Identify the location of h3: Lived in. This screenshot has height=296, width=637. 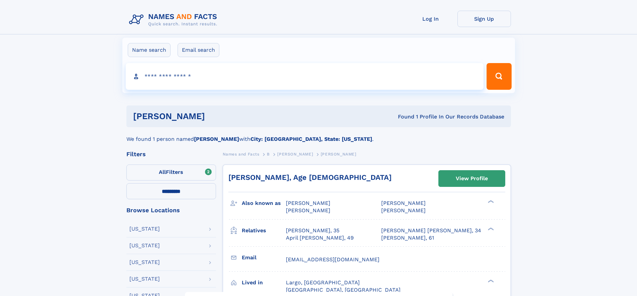
(264, 283).